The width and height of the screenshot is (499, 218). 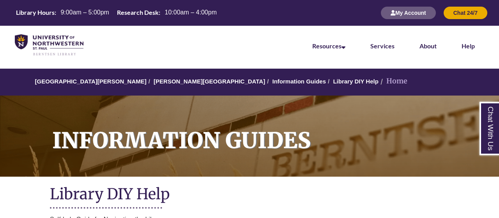 I want to click on th: Library Hours:, so click(x=35, y=12).